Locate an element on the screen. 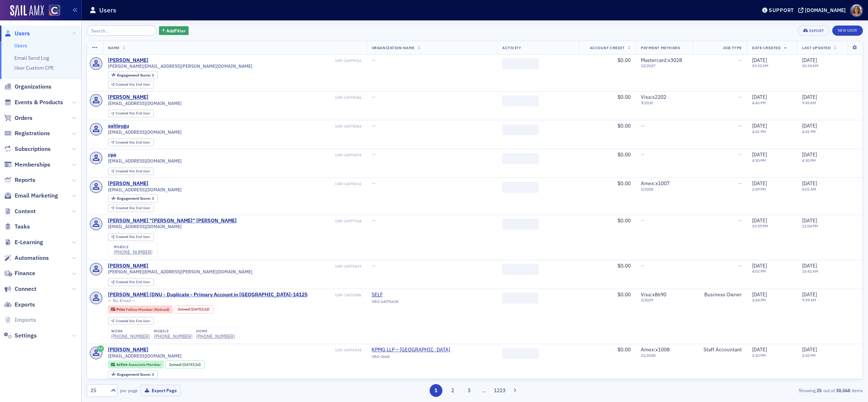 The image size is (868, 402). a: Events & Products is located at coordinates (33, 102).